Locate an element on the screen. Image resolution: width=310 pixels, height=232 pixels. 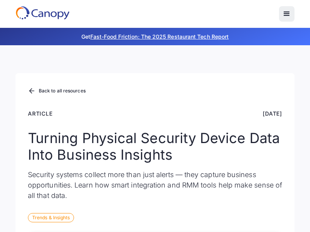
p: Security systems collect more than just alerts — they capture business opportunities. Learn how s... is located at coordinates (155, 185).